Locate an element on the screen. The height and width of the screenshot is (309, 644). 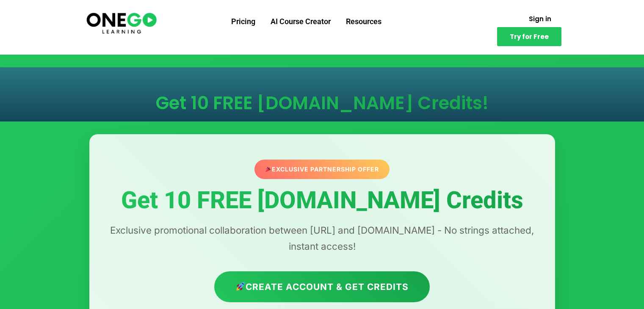
a: Resources is located at coordinates (363, 22).